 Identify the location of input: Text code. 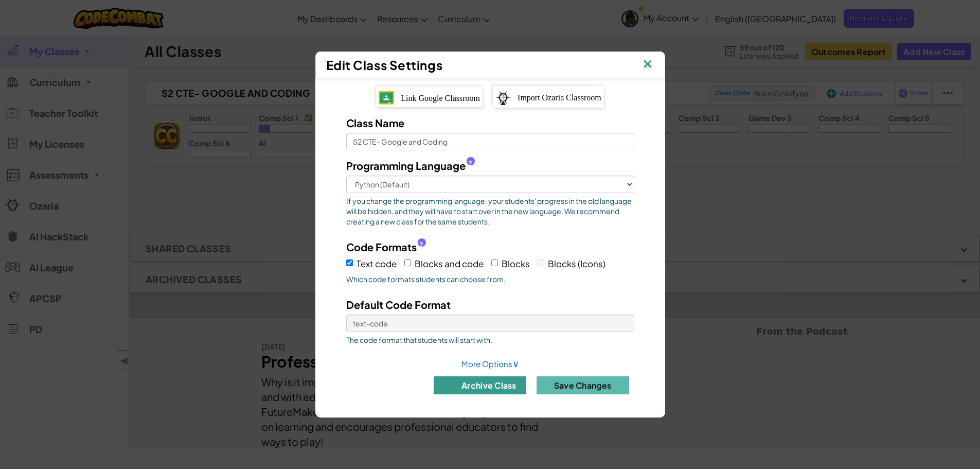
(349, 263).